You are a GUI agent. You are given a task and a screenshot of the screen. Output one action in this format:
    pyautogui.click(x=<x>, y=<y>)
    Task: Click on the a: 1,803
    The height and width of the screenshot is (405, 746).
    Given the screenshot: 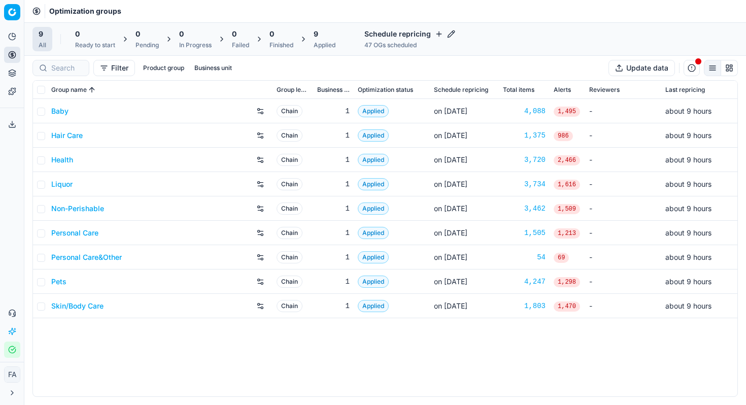 What is the action you would take?
    pyautogui.click(x=524, y=306)
    